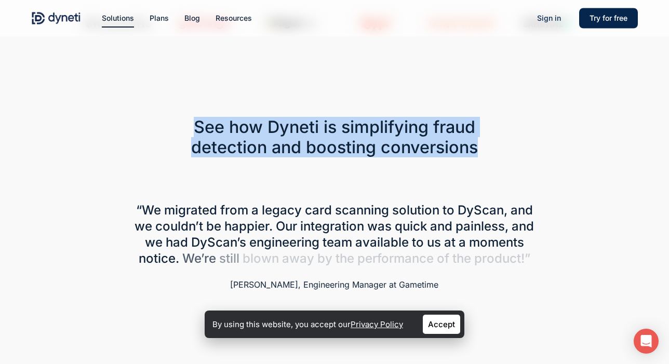  What do you see at coordinates (248, 226) in the screenshot?
I see `span: happier.` at bounding box center [248, 226].